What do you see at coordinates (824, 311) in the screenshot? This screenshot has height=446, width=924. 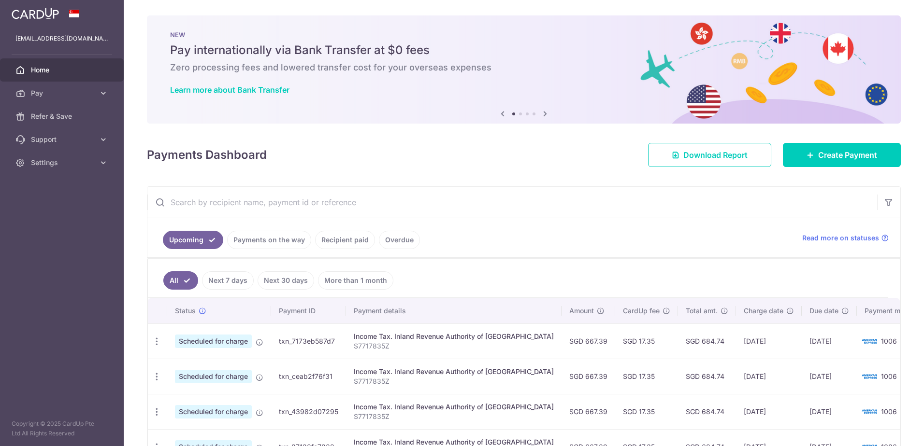 I see `span: Due date` at bounding box center [824, 311].